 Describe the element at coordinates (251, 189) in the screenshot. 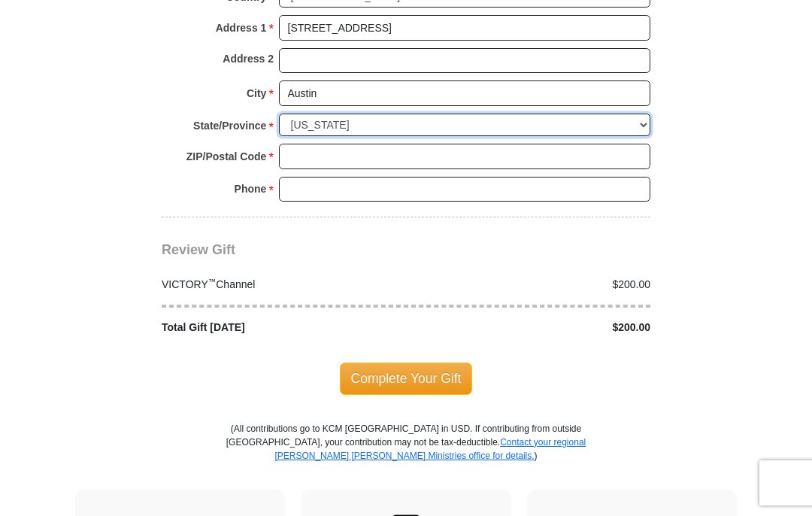

I see `strong: Phone` at that location.